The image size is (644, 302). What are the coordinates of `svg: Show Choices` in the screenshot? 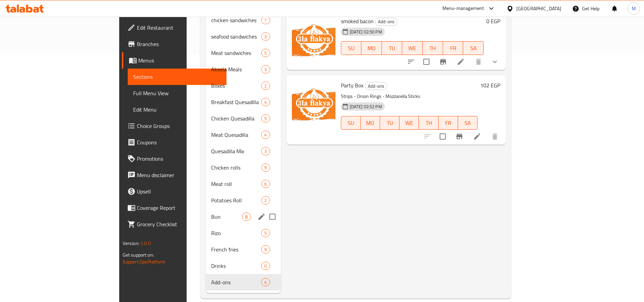 It's located at (496, 62).